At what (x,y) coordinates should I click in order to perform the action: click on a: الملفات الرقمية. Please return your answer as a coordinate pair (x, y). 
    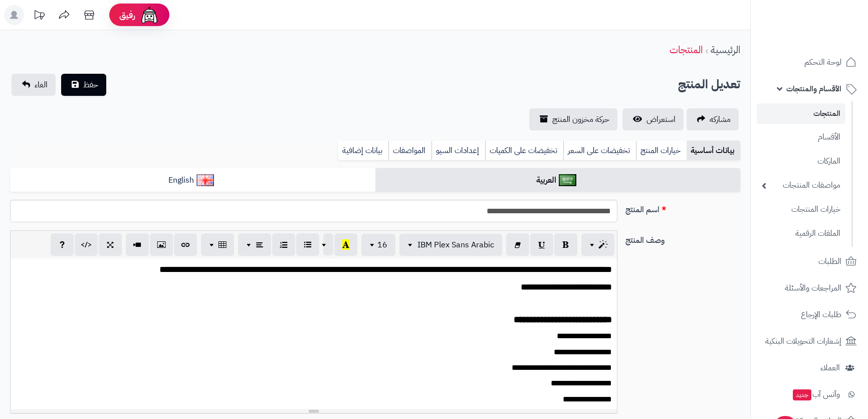
    Looking at the image, I should click on (801, 233).